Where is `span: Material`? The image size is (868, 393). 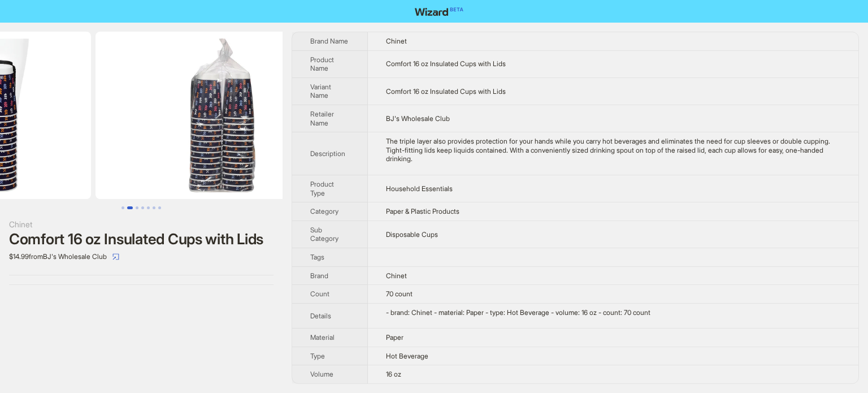
span: Material is located at coordinates (322, 337).